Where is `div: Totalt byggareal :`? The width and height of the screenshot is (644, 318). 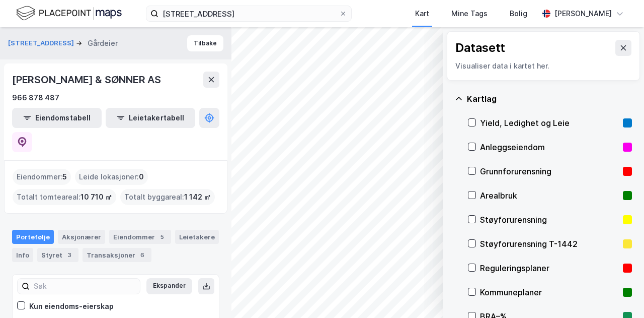
div: Totalt byggareal : is located at coordinates (167, 197).